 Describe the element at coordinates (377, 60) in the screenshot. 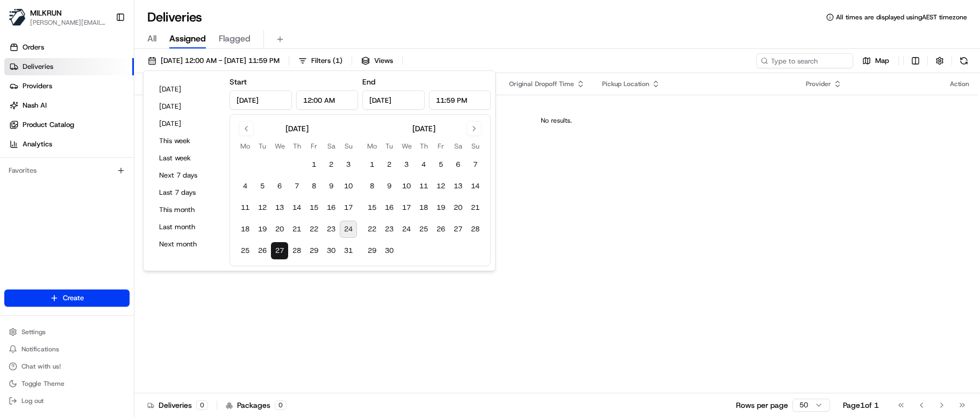

I see `button: Views` at that location.